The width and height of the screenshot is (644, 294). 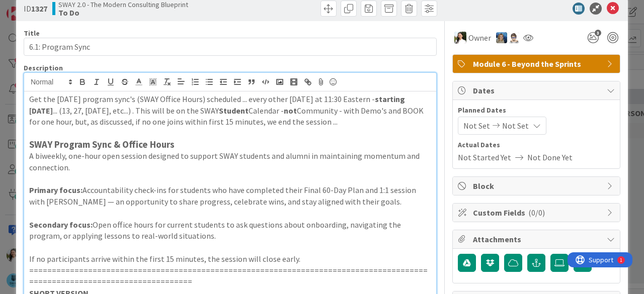 I want to click on span: Not Done Yet, so click(x=550, y=157).